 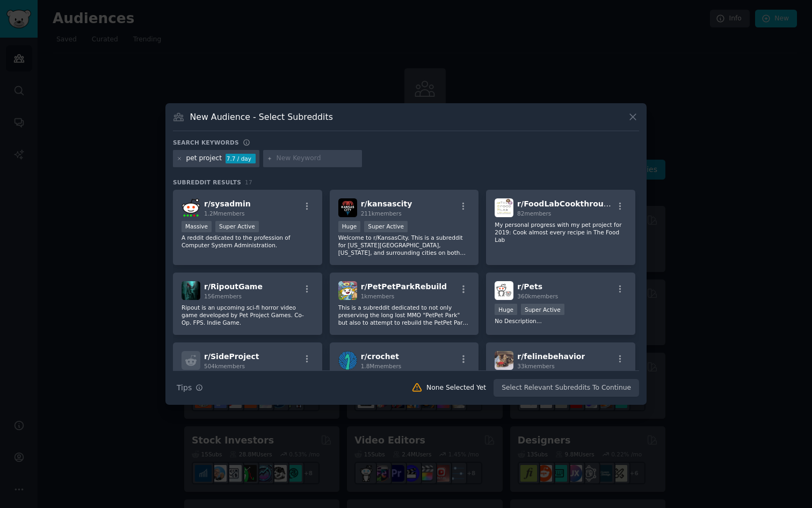 I want to click on div: pet project, so click(x=204, y=159).